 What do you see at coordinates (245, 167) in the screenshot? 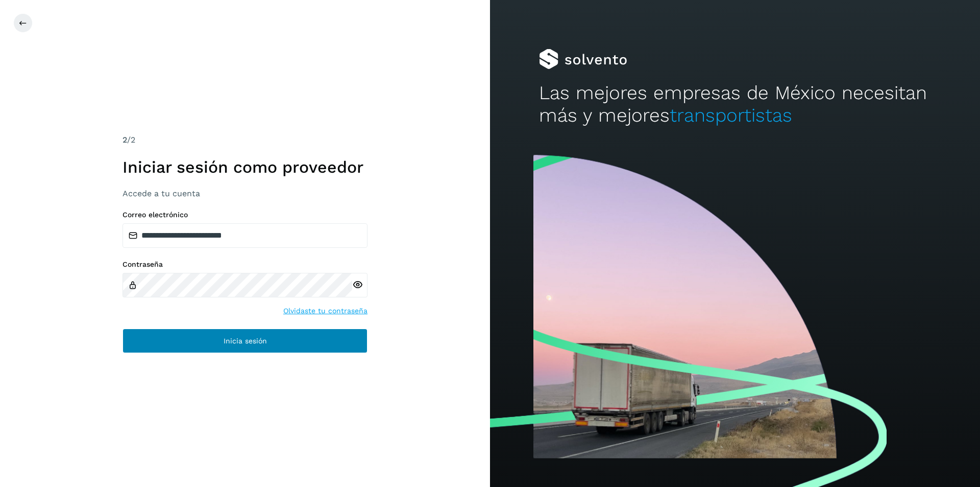
I see `h1: Iniciar sesión como proveedor` at bounding box center [245, 167].